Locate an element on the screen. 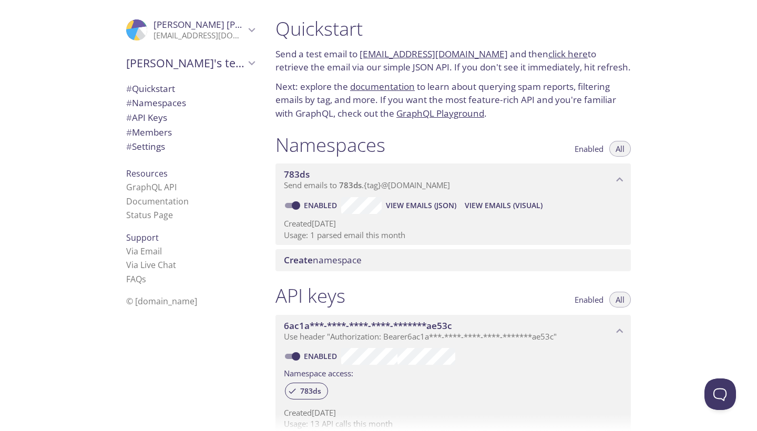  a: Documentation is located at coordinates (157, 201).